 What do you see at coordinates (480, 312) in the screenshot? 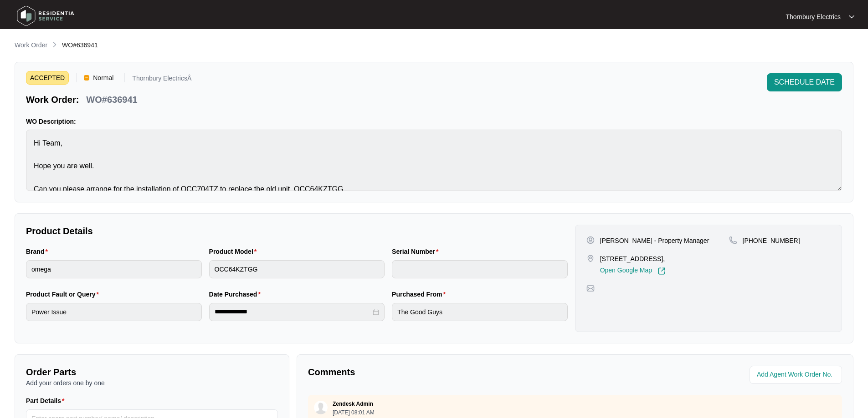
I see `input: Purchased From` at bounding box center [480, 312].